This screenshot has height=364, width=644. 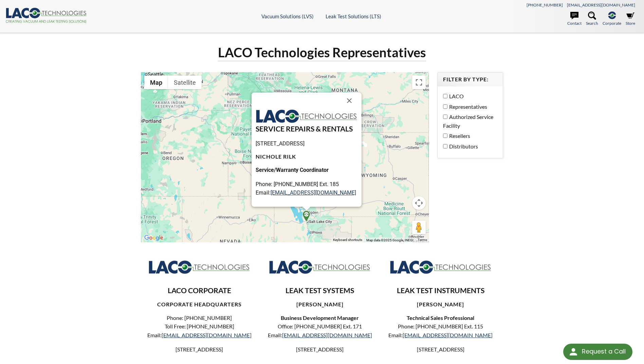 I want to click on label: Representatives, so click(x=468, y=107).